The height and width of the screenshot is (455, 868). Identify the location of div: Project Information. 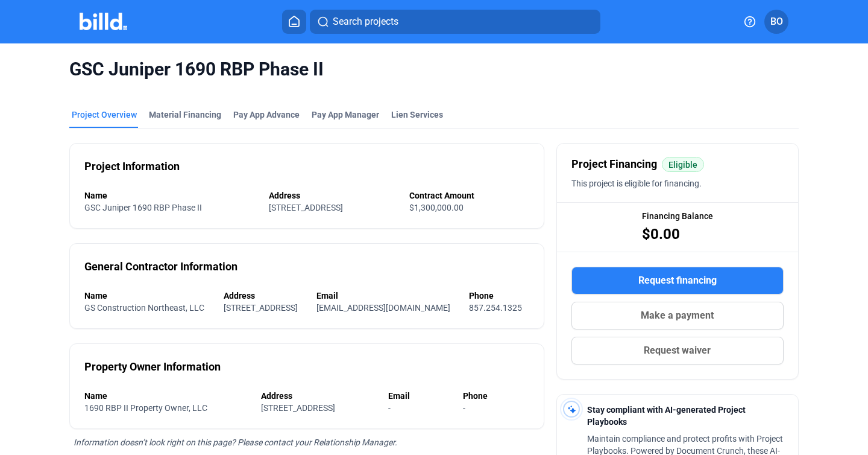
(132, 166).